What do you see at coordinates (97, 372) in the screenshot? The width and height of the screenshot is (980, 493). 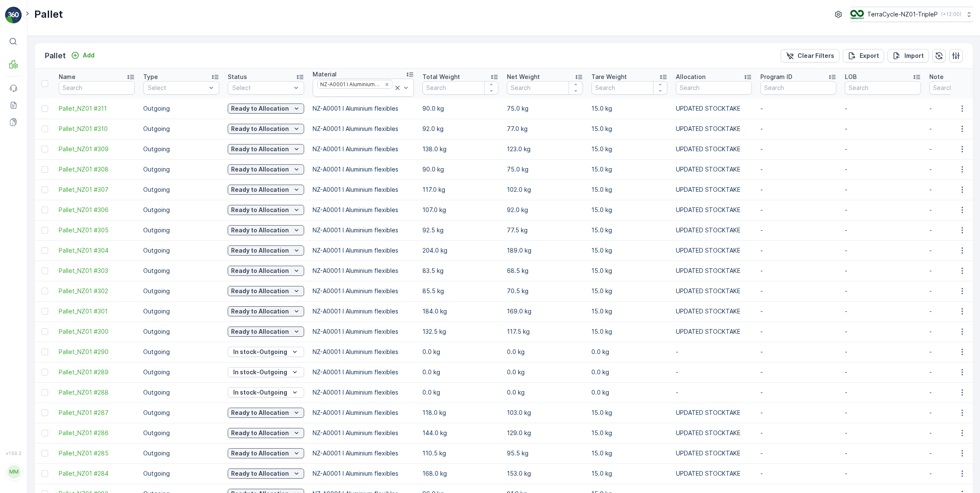 I see `span: Pallet_NZ01 #289` at bounding box center [97, 372].